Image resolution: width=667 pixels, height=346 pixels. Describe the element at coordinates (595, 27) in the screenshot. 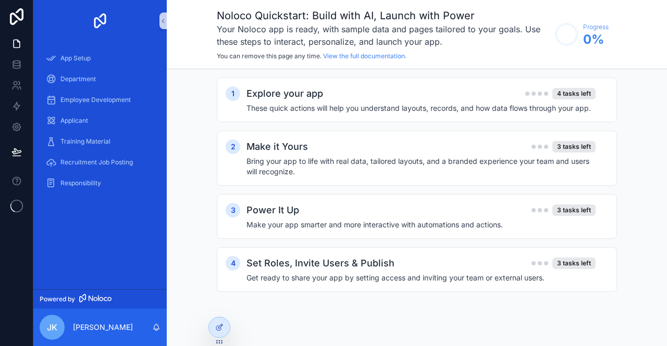

I see `span: Progress` at that location.